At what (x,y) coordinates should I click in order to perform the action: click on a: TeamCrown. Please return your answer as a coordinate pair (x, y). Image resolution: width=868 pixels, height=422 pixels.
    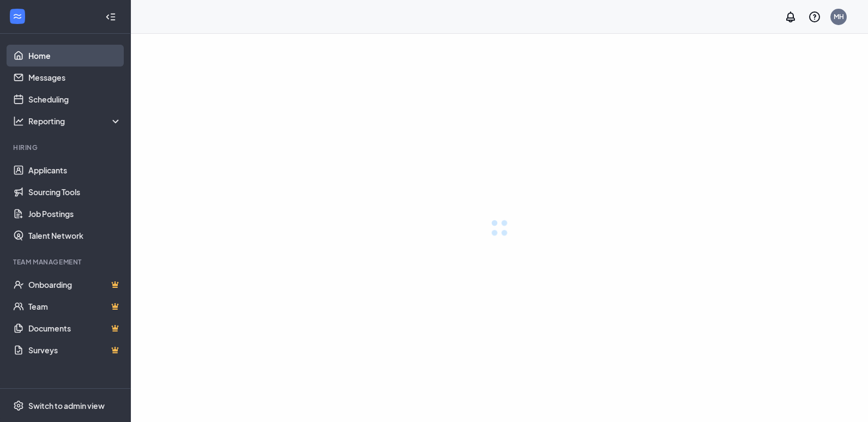
    Looking at the image, I should click on (75, 306).